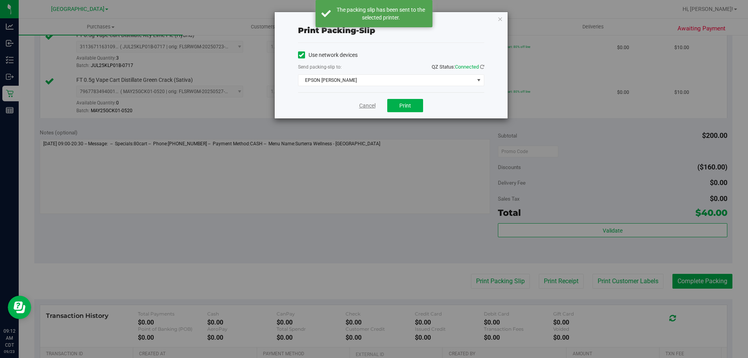 This screenshot has height=358, width=748. I want to click on button: Print, so click(405, 106).